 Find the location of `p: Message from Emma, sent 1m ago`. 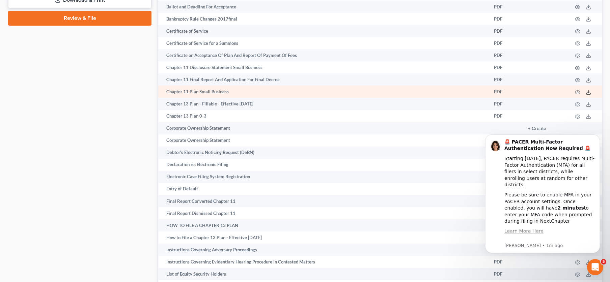

p: Message from Emma, sent 1m ago is located at coordinates (75, 121).